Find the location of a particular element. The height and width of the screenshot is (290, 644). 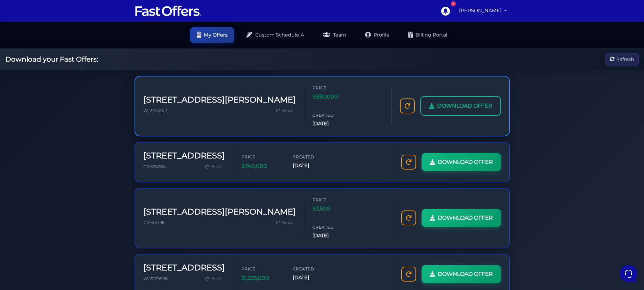

a: Open Help Center is located at coordinates (104, 98).